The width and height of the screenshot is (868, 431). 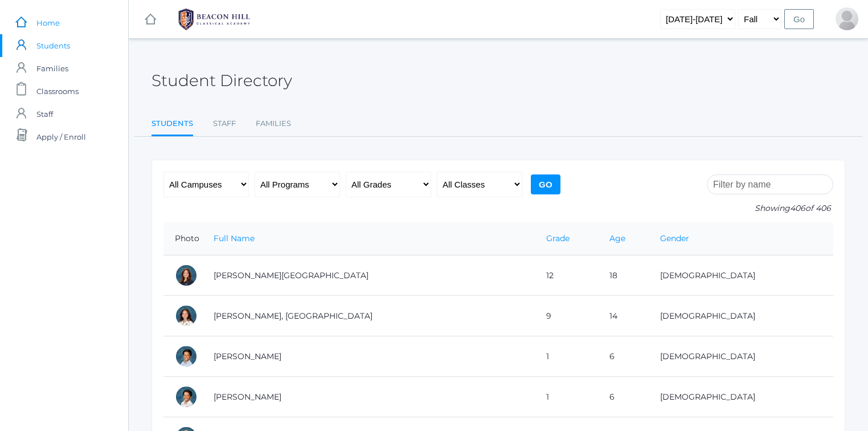 I want to click on a: Age, so click(x=618, y=239).